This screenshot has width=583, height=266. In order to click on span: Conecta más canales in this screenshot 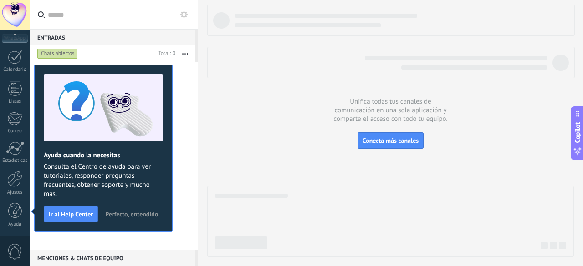, I will do `click(390, 141)`.